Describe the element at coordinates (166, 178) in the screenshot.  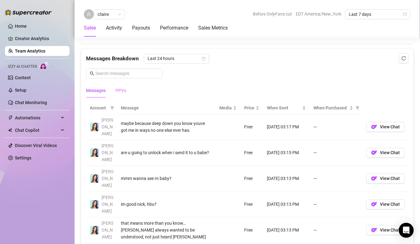
I see `div: mmm wanna see rn baby?` at that location.